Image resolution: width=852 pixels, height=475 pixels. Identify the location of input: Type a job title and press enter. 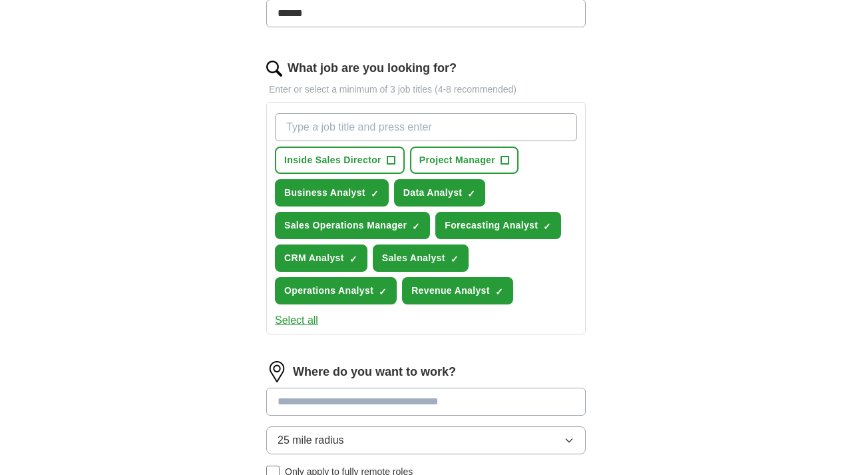
(426, 127).